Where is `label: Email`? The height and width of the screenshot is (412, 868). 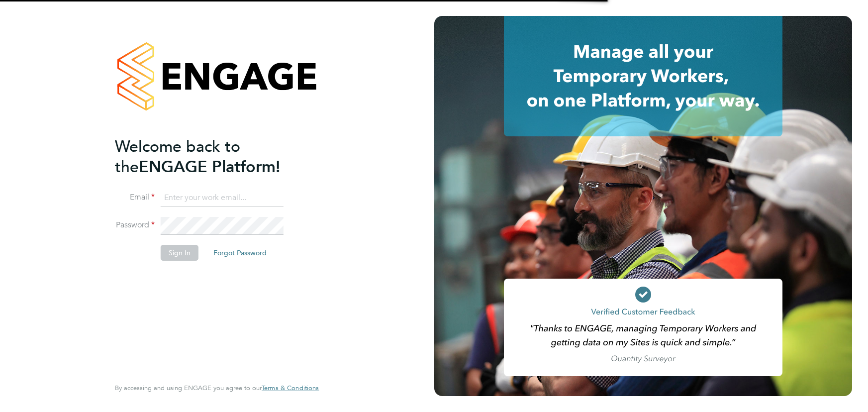
label: Email is located at coordinates (135, 197).